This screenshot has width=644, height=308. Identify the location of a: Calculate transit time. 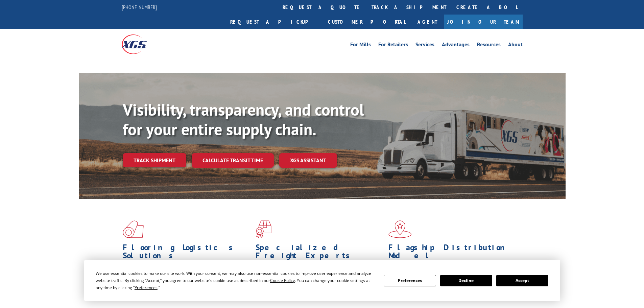
(233, 160).